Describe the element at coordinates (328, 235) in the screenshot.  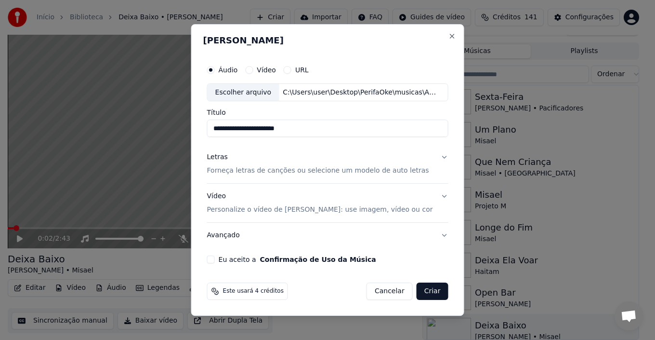
I see `button: Avançado` at that location.